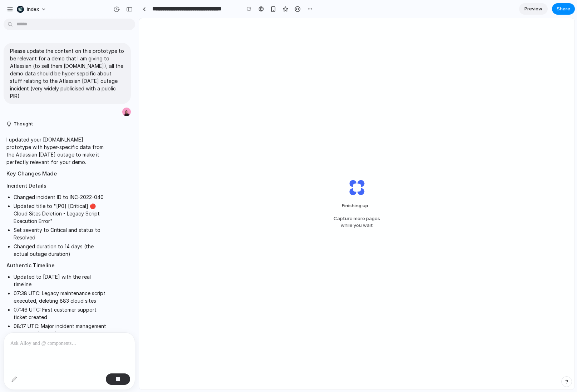 This screenshot has width=577, height=392. Describe the element at coordinates (61, 250) in the screenshot. I see `li: Changed duration to 14 days (the actual outage duration)` at that location.